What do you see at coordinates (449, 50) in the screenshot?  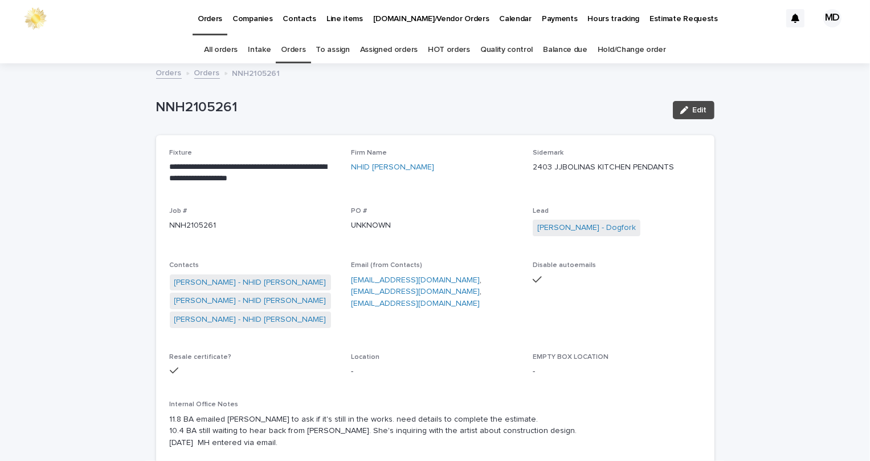 I see `a: HOT orders` at bounding box center [449, 50].